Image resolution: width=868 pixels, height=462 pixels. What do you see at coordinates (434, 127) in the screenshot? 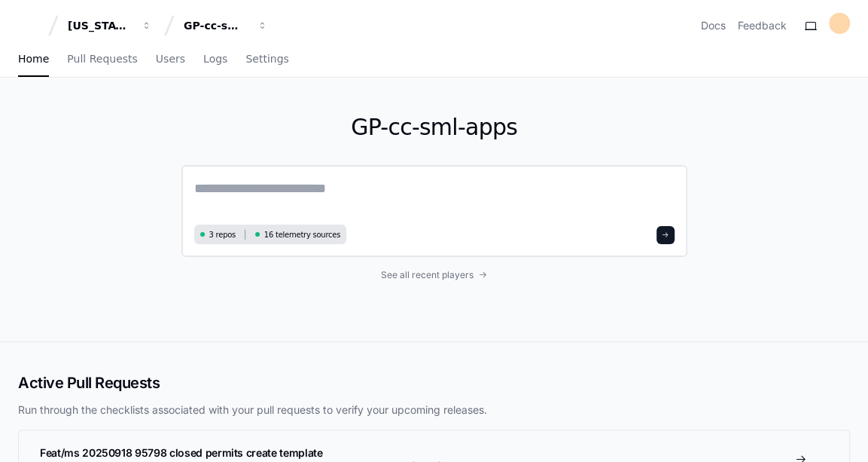
I see `h1: GP-cc-sml-apps` at bounding box center [434, 127].